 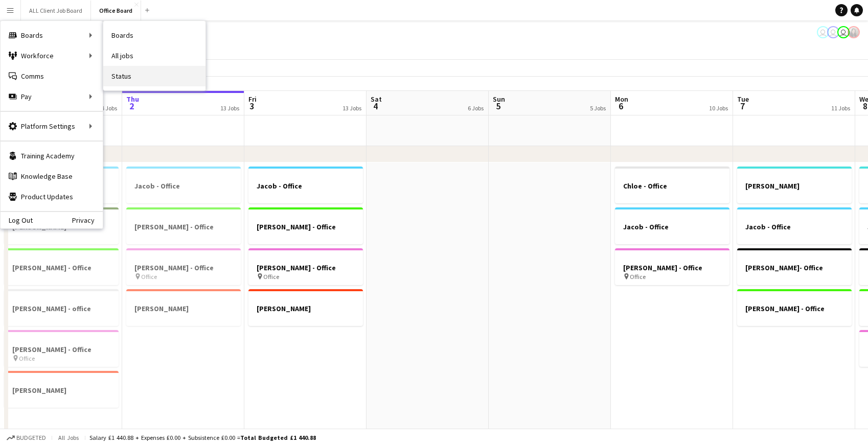 What do you see at coordinates (840, 108) in the screenshot?
I see `div: 11 Jobs` at bounding box center [840, 108].